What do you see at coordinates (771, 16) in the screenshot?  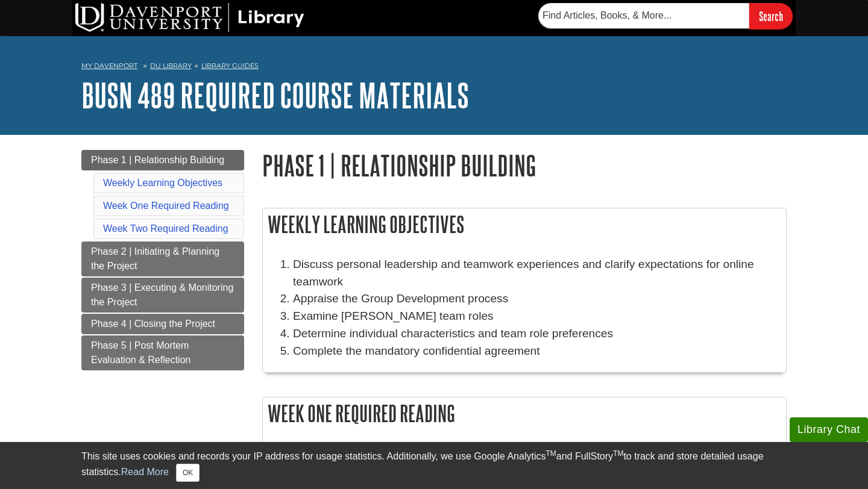 I see `input: Search` at bounding box center [771, 16].